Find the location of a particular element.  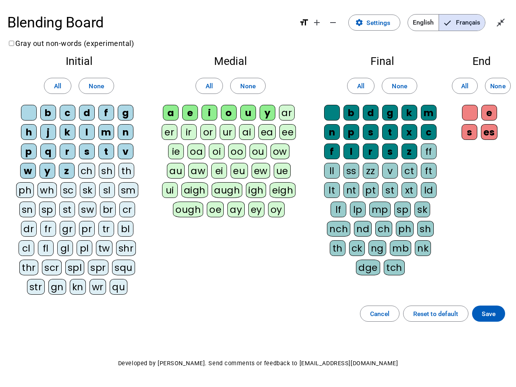

button: Cancel is located at coordinates (380, 314).